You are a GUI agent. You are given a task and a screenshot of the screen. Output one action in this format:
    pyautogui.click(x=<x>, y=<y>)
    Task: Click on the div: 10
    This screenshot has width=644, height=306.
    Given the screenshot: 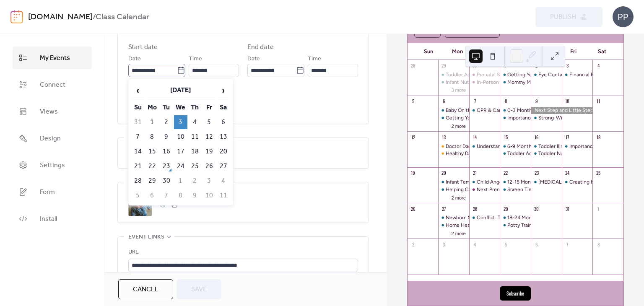 What is the action you would take?
    pyautogui.click(x=568, y=101)
    